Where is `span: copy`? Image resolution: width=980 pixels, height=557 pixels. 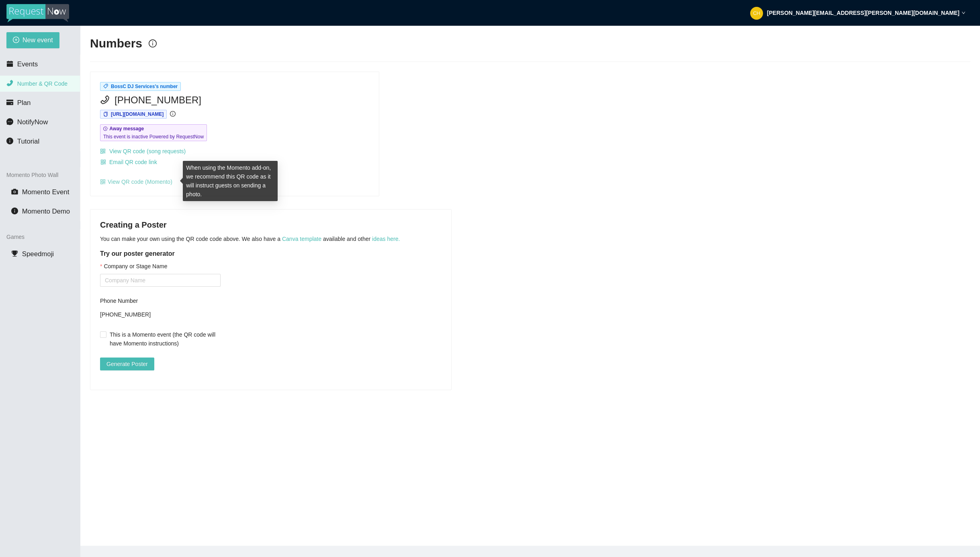 span: copy is located at coordinates (106, 115).